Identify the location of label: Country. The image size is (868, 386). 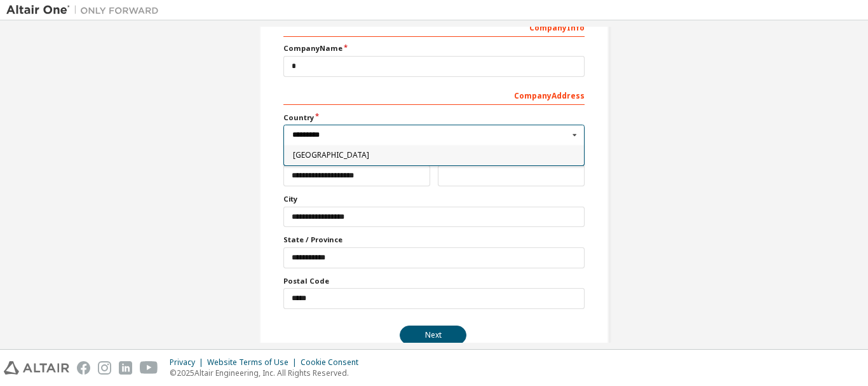
(434, 118).